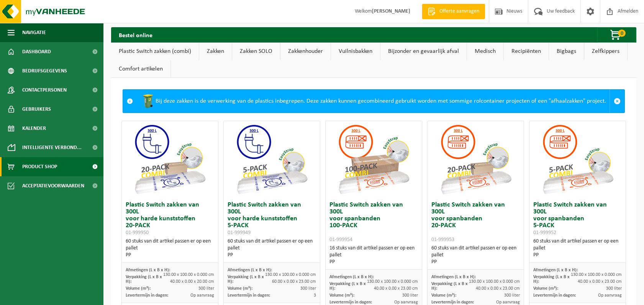  Describe the element at coordinates (36, 109) in the screenshot. I see `span: Gebruikers` at that location.